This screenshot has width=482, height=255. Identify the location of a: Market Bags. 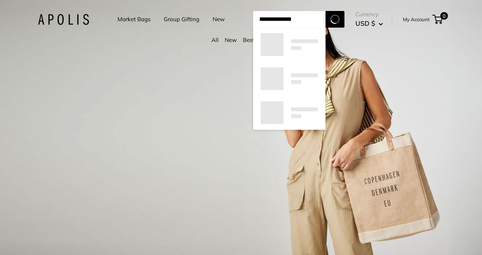
(134, 19).